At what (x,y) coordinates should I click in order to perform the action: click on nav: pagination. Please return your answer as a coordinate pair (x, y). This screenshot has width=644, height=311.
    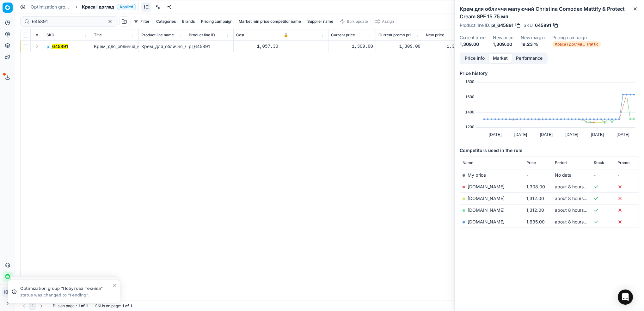
    Looking at the image, I should click on (33, 306).